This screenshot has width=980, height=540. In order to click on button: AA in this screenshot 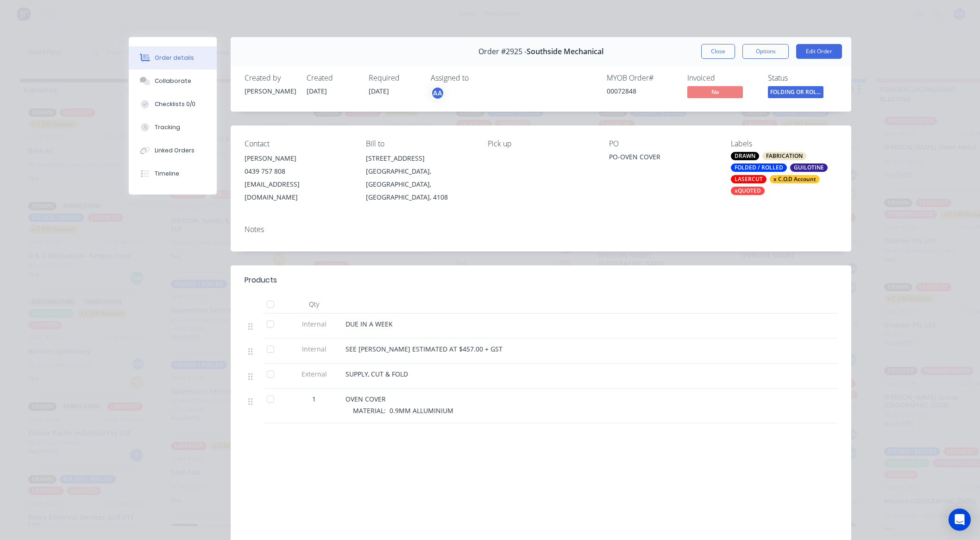, I will do `click(437, 93)`.